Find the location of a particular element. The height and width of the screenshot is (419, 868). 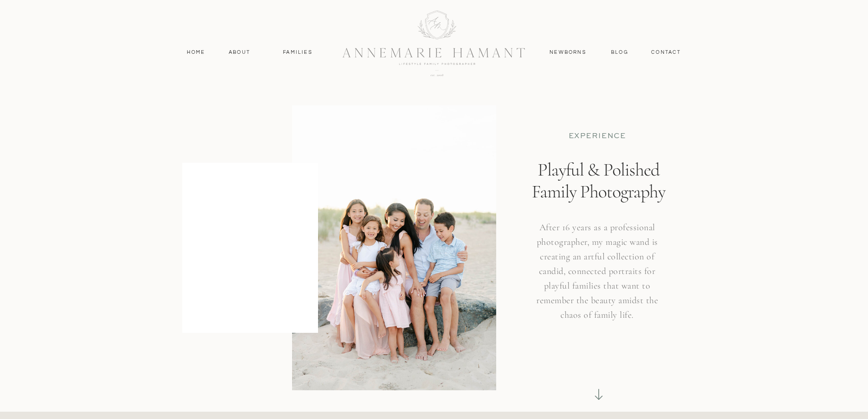

a: Families is located at coordinates (298, 52).